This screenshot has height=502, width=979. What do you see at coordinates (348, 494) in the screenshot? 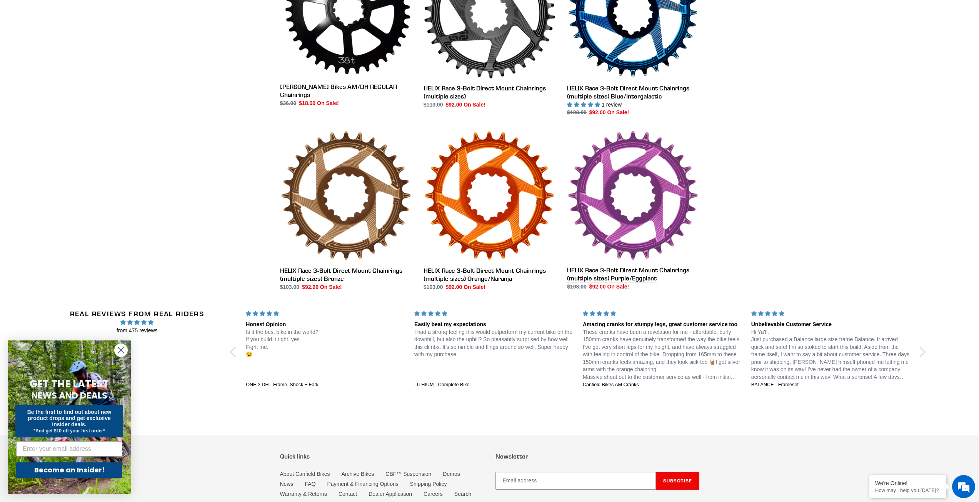
I see `a: Contact` at bounding box center [348, 494].